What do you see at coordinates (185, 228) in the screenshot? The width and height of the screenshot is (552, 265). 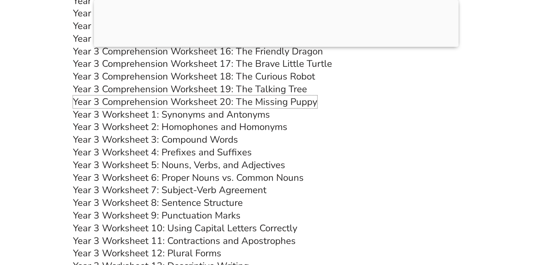 I see `a: Year 3 Worksheet 10: Using Capital Letters Correctly` at bounding box center [185, 228].